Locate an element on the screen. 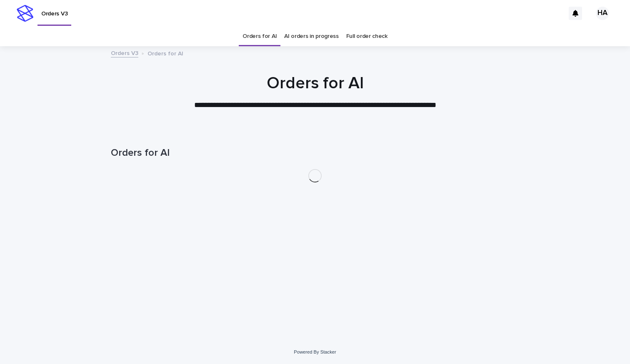 This screenshot has height=364, width=630. a: Orders V3 is located at coordinates (125, 52).